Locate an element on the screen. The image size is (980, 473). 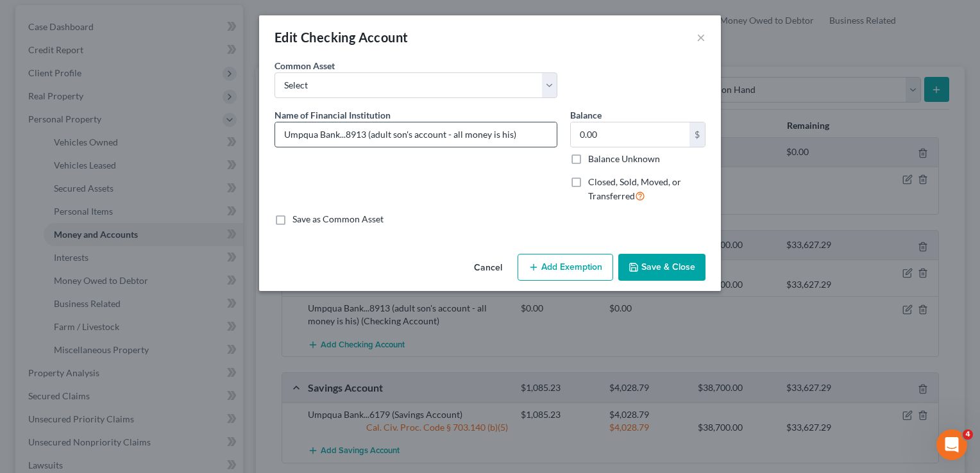
span: Name of Financial Institution is located at coordinates (332, 115).